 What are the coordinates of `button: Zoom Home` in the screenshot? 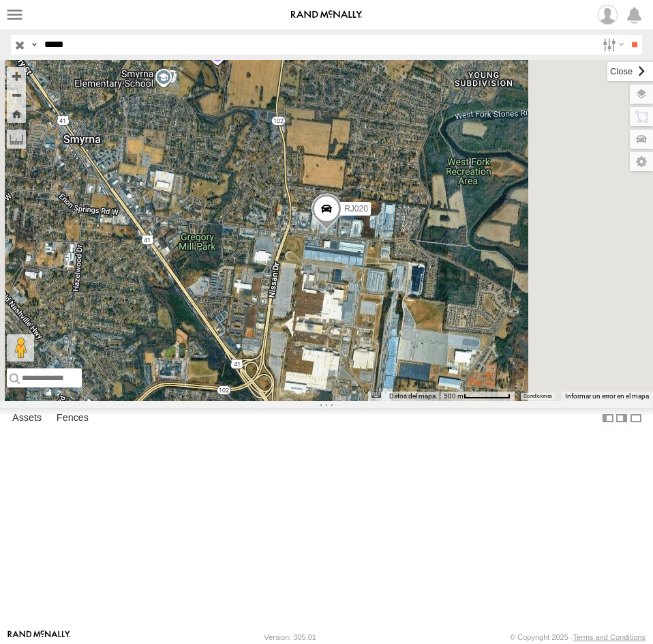 It's located at (16, 113).